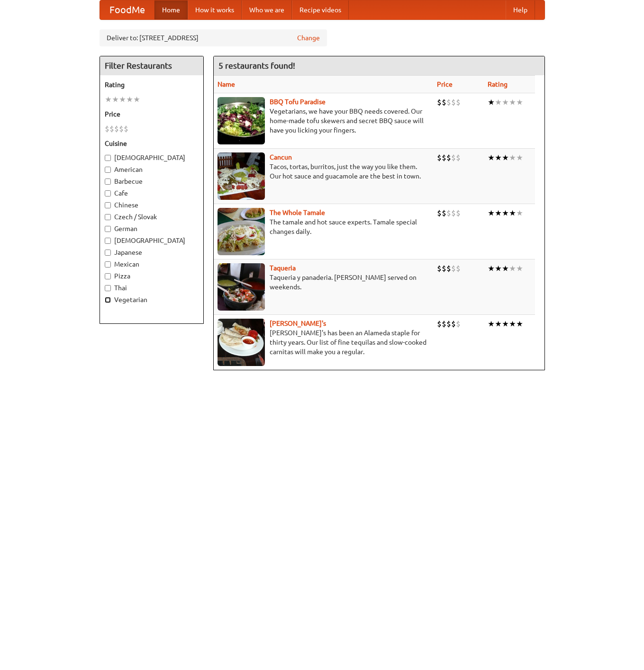 The width and height of the screenshot is (644, 670). What do you see at coordinates (108, 276) in the screenshot?
I see `input: Pizza` at bounding box center [108, 276].